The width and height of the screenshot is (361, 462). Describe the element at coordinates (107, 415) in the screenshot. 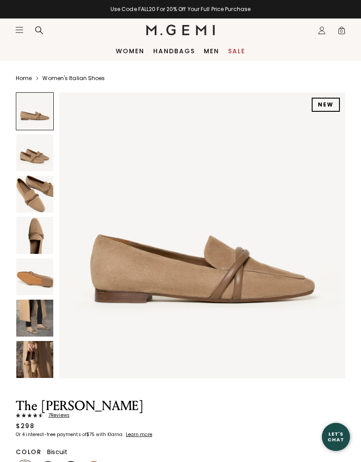

I see `a: 7Reviews` at that location.